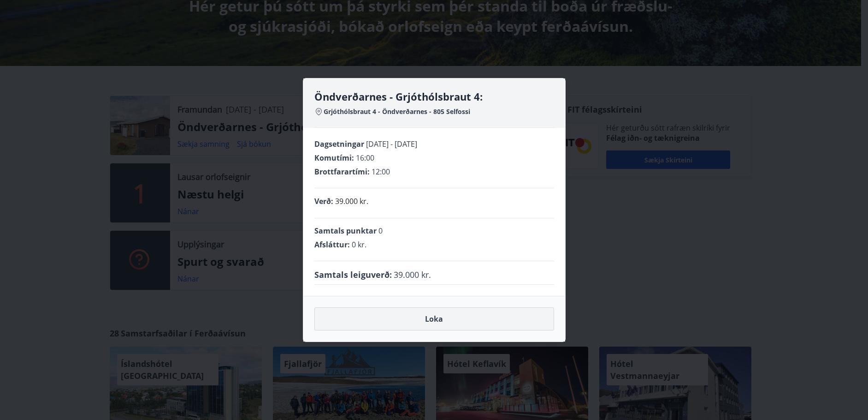 This screenshot has width=868, height=420. What do you see at coordinates (412, 274) in the screenshot?
I see `span: 39.000 kr.` at bounding box center [412, 274].